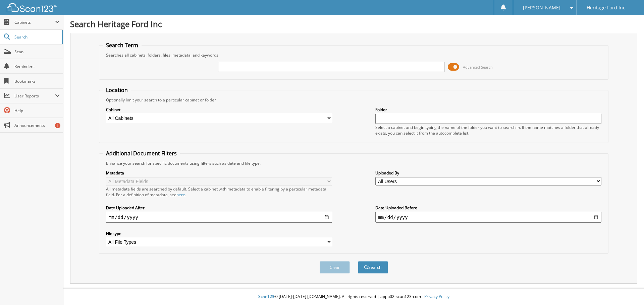 This screenshot has height=305, width=644. I want to click on div: Optionally limit your search to a particular cabinet or folder, so click(354, 100).